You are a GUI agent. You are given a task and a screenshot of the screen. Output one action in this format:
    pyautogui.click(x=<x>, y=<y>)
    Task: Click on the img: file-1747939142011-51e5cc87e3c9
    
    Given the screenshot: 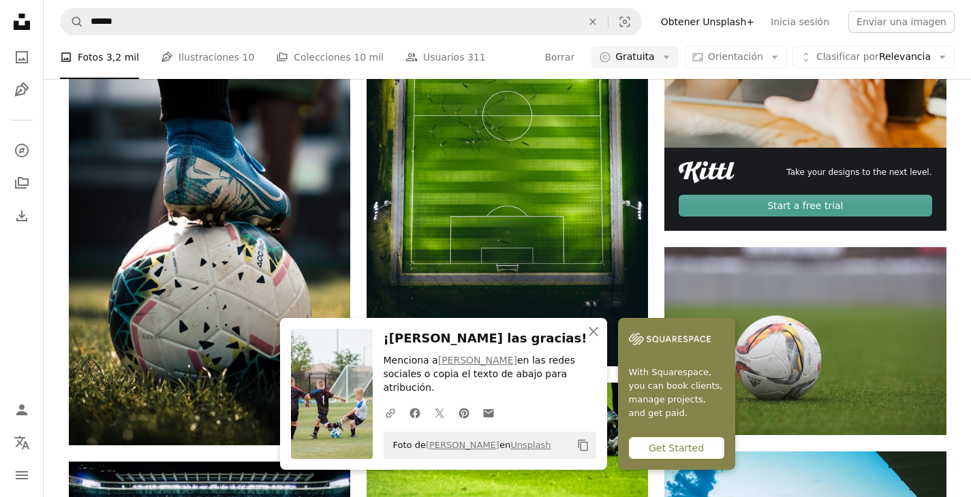 What is the action you would take?
    pyautogui.click(x=670, y=339)
    